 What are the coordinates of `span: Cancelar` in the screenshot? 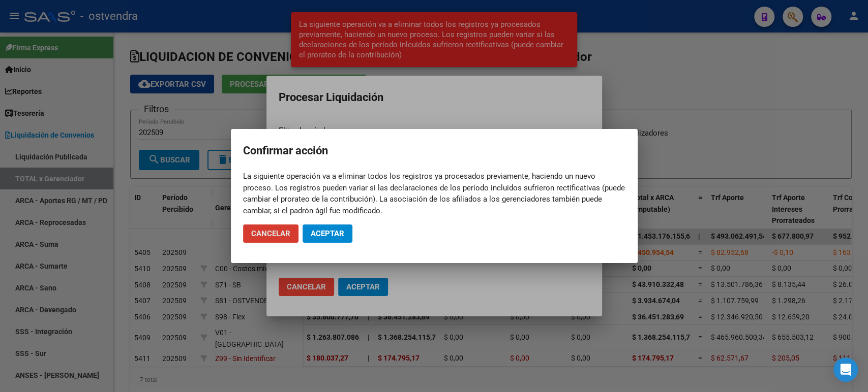 It's located at (270, 233).